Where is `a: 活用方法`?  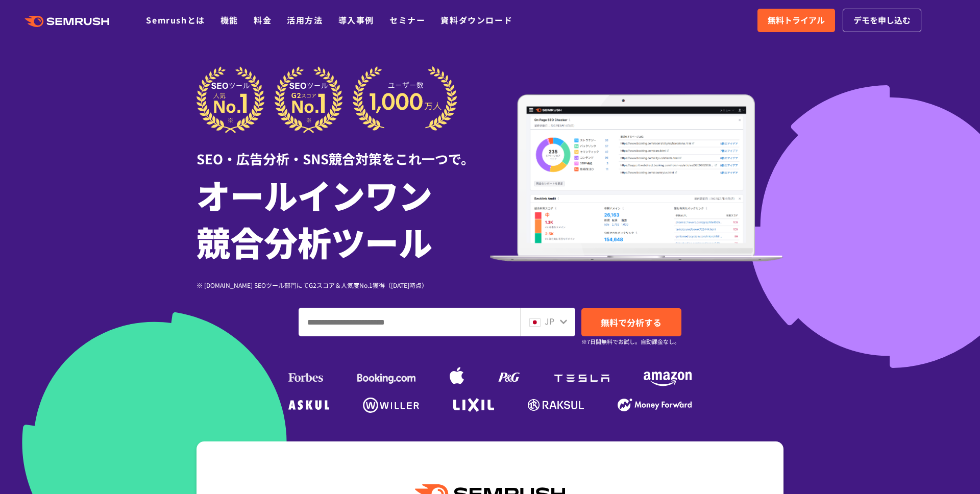 a: 活用方法 is located at coordinates (305, 20).